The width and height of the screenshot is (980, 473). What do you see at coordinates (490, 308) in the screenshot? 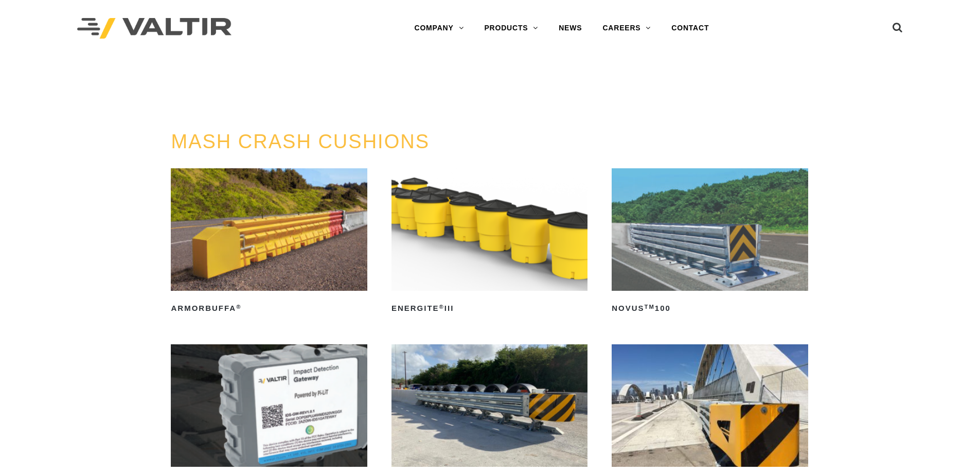
I see `h2: ENERGITE III` at bounding box center [490, 308].